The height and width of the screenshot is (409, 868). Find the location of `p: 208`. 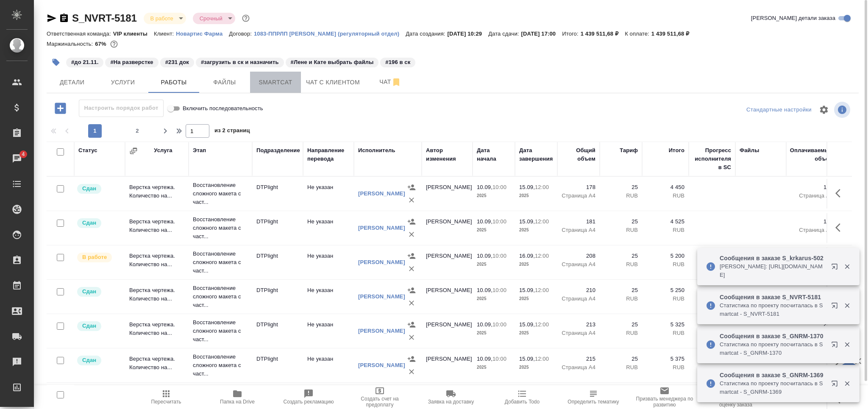

p: 208 is located at coordinates (578, 256).